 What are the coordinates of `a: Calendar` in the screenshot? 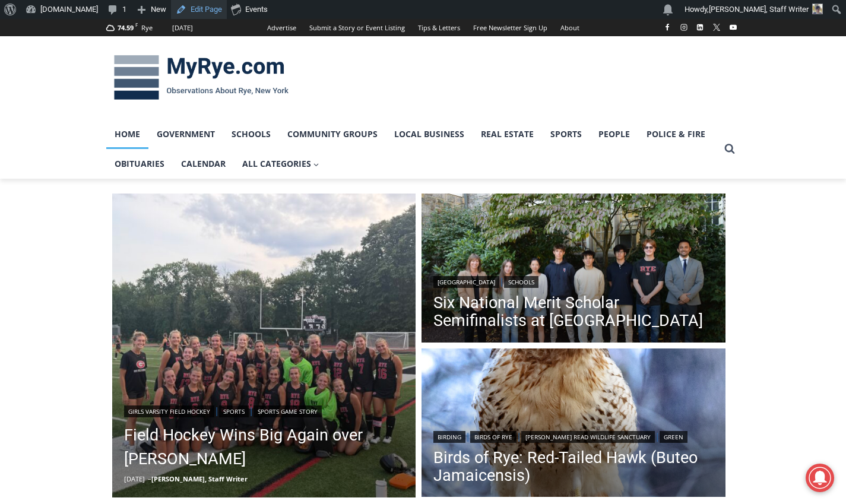 It's located at (203, 164).